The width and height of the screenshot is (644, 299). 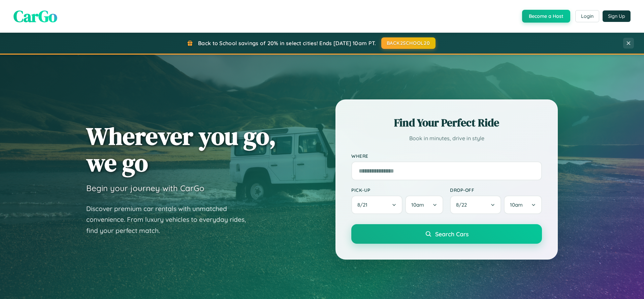 What do you see at coordinates (452, 234) in the screenshot?
I see `span: Search Cars` at bounding box center [452, 234].